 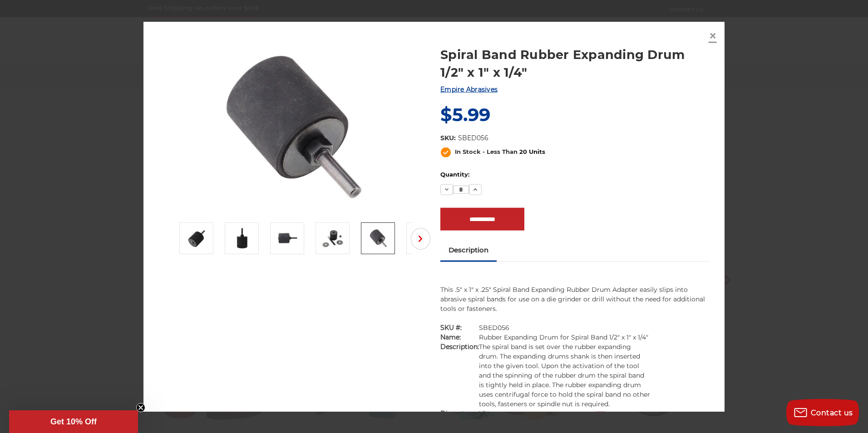 What do you see at coordinates (468, 250) in the screenshot?
I see `a: Description` at bounding box center [468, 250].